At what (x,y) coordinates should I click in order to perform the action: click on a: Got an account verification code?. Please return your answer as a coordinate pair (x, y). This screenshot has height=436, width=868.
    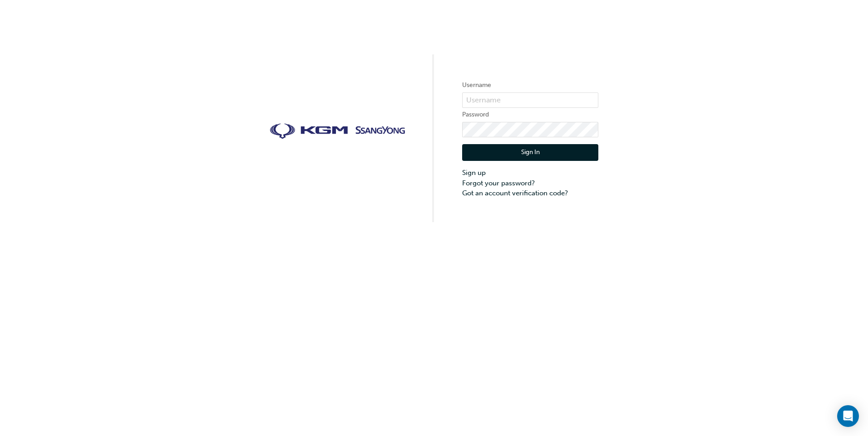
    Looking at the image, I should click on (530, 193).